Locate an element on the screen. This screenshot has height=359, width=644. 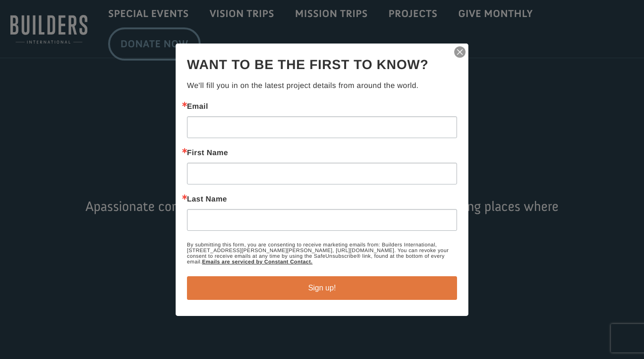
strong: Project Shovel Ready is located at coordinates (50, 32).